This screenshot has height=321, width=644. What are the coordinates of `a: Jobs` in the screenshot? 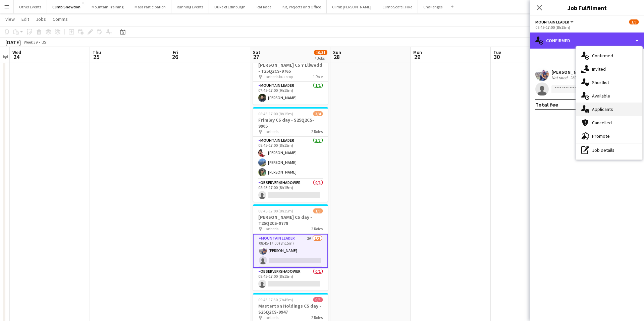 It's located at (41, 19).